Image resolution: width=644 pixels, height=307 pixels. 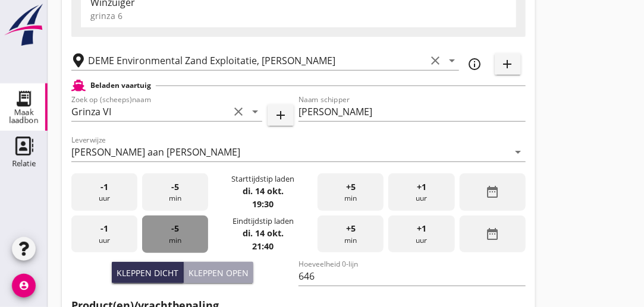 What do you see at coordinates (218, 273) in the screenshot?
I see `div: Kleppen open` at bounding box center [218, 273].